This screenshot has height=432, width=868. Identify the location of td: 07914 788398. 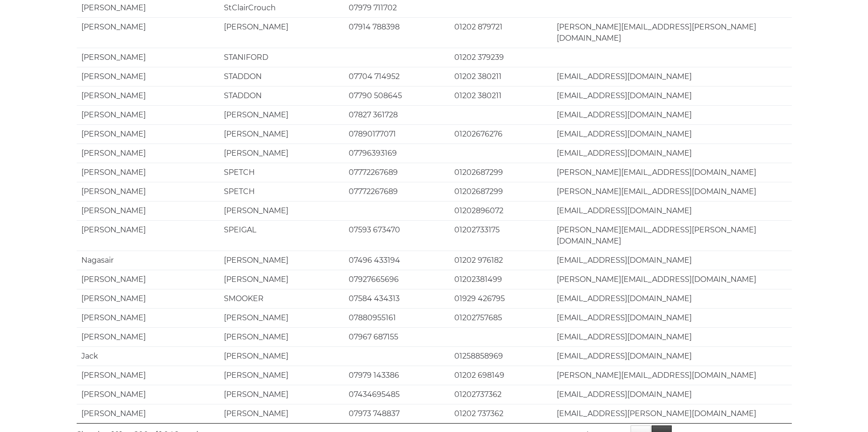
(397, 32).